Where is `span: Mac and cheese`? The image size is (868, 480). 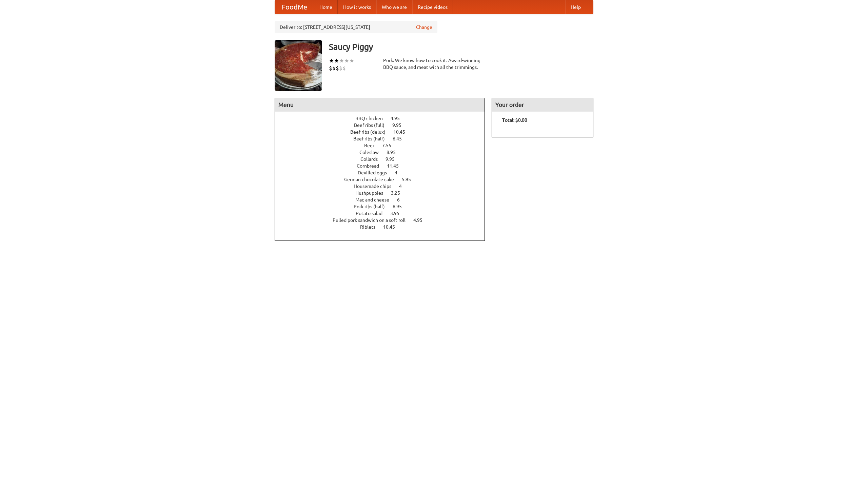 span: Mac and cheese is located at coordinates (375, 199).